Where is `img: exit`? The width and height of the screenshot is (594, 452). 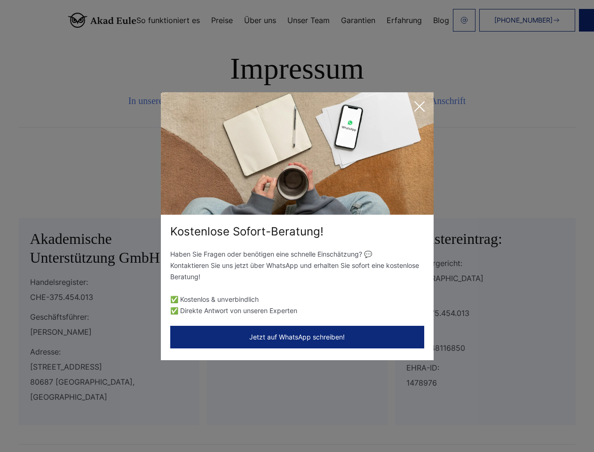
img: exit is located at coordinates (297, 153).